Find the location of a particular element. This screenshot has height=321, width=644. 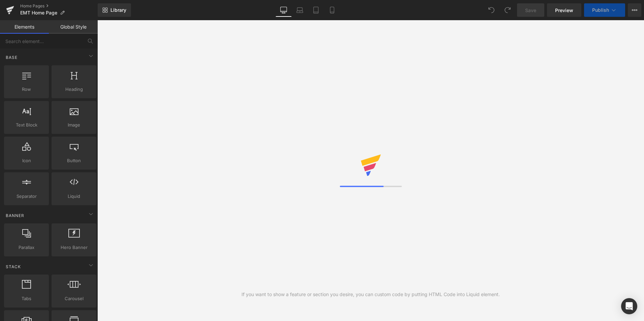

a: New Library is located at coordinates (114, 10).